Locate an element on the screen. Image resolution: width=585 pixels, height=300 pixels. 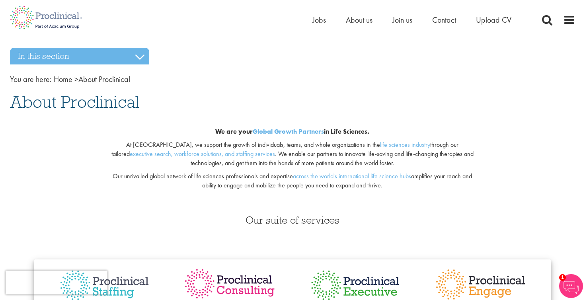
a: Jobs is located at coordinates (319, 20).